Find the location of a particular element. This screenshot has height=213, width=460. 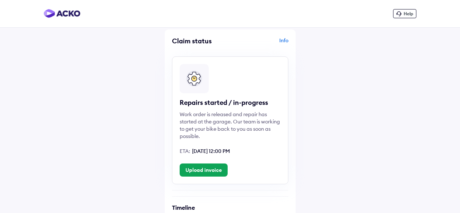

h6: Timeline is located at coordinates (230, 207).